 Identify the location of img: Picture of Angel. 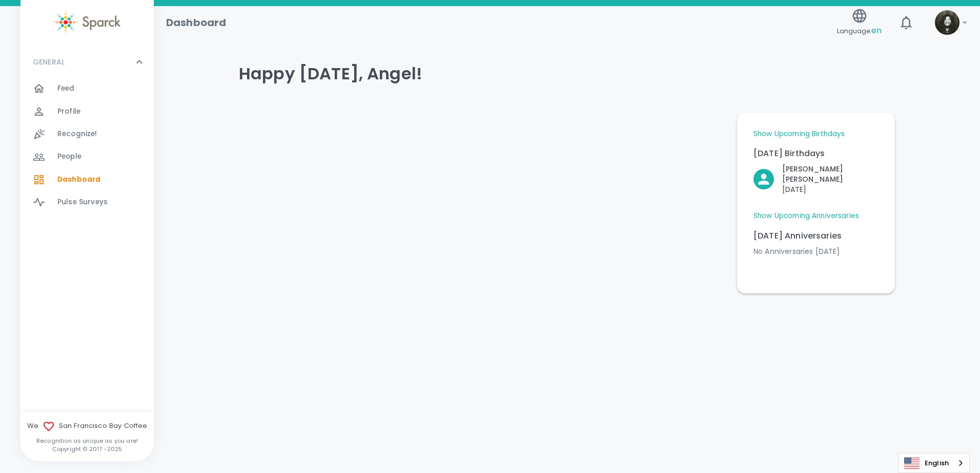
(947, 22).